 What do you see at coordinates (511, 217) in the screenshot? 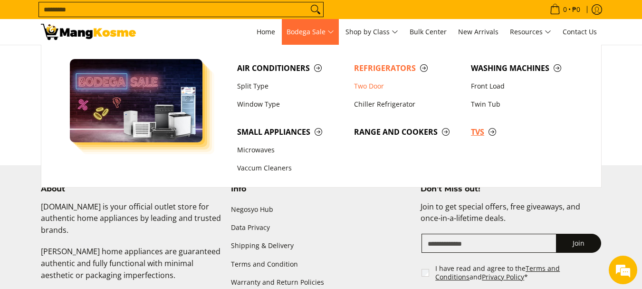
I see `p: Join to get special offers, free giveaways, and once-in-a-lifetime deals.` at bounding box center [511, 217].